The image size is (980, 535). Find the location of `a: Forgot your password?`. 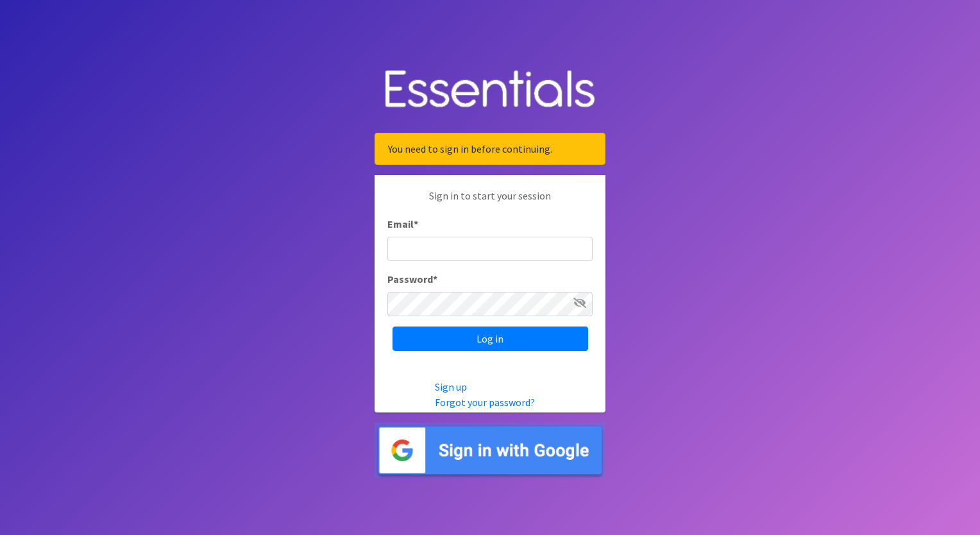

a: Forgot your password? is located at coordinates (484, 402).